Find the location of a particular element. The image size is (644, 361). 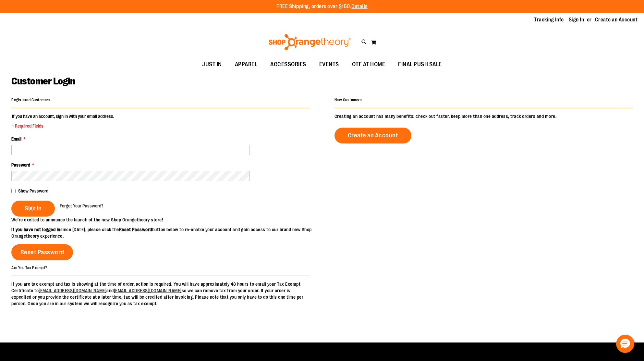

a: APPAREL is located at coordinates (246, 65).